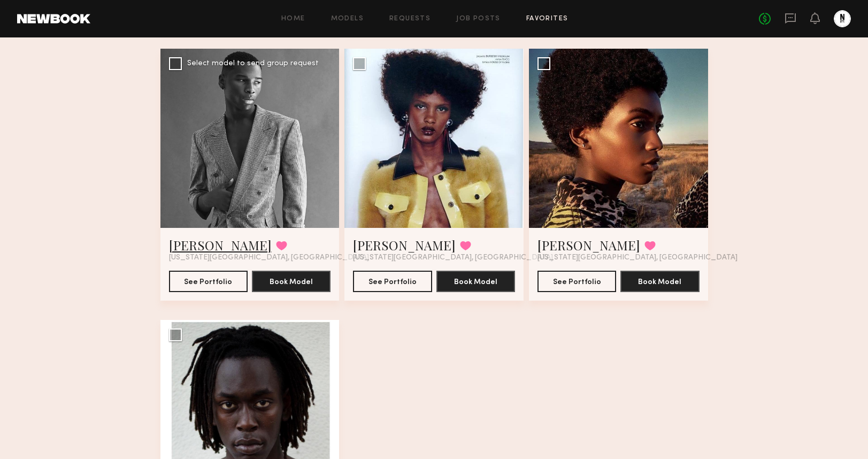  What do you see at coordinates (478, 19) in the screenshot?
I see `a: Job Posts` at bounding box center [478, 19].